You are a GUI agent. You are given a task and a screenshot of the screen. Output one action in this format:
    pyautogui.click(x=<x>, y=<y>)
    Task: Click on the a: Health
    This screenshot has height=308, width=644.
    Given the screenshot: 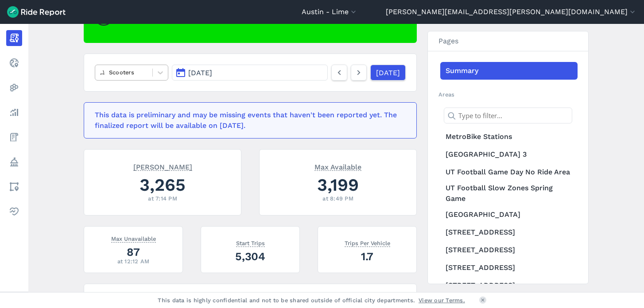 What is the action you would take?
    pyautogui.click(x=14, y=211)
    